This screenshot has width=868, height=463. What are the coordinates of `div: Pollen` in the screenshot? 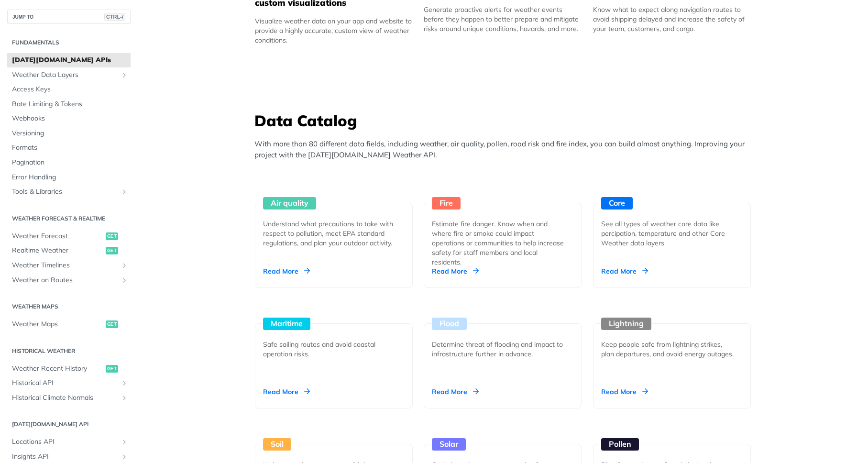 It's located at (620, 444).